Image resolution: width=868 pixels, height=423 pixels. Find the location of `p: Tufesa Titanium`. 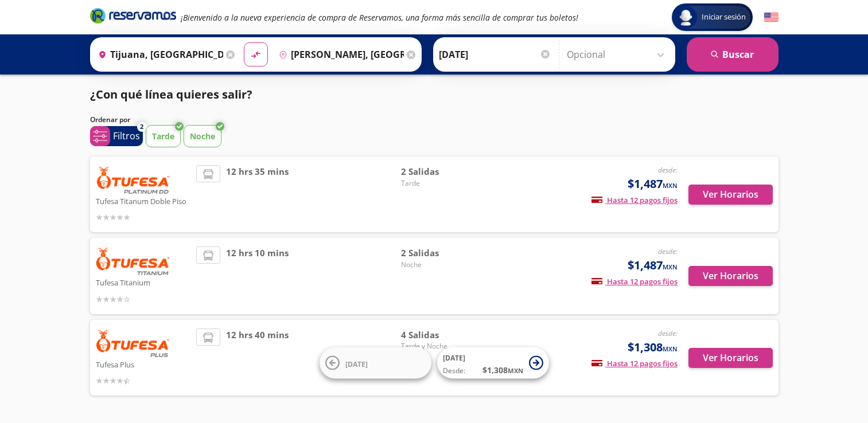

p: Tufesa Titanium is located at coordinates (143, 282).